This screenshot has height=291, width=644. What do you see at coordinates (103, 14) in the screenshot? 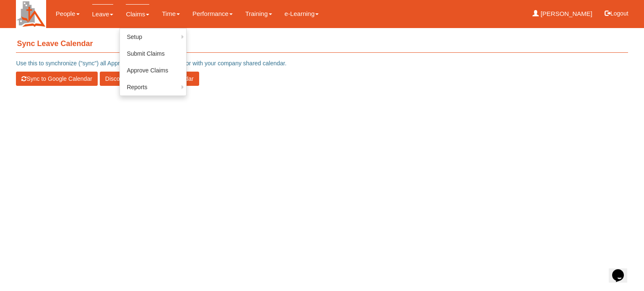
I see `a: Leave` at bounding box center [103, 14].